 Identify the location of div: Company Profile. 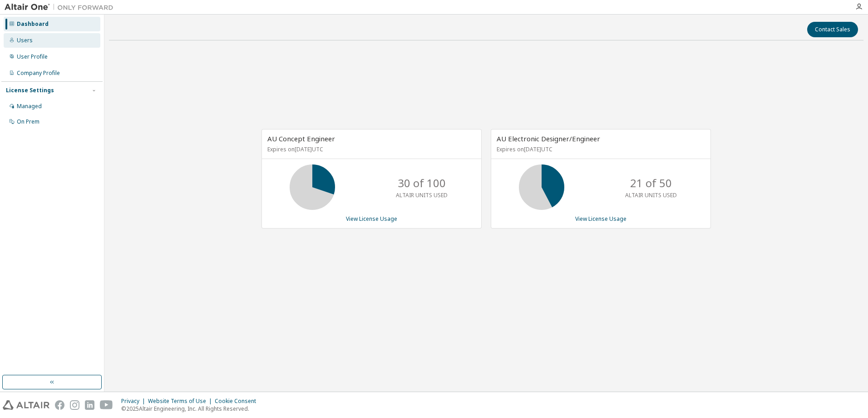
(38, 73).